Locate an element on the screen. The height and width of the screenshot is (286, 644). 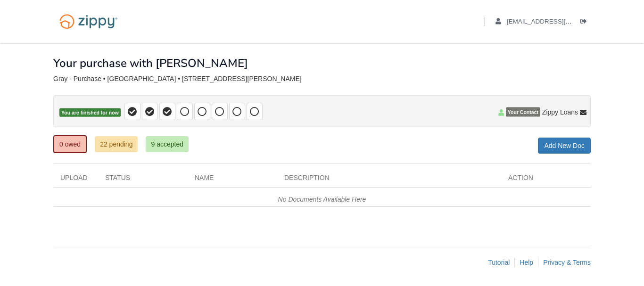
a: 22 pending is located at coordinates (116, 144).